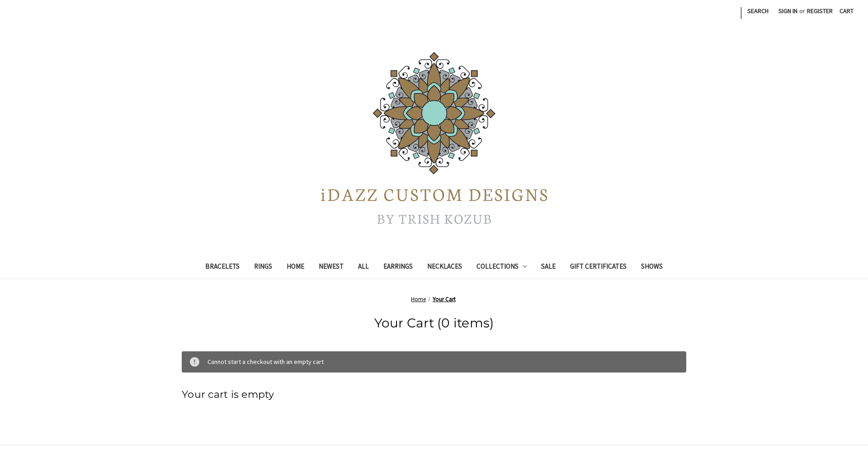  I want to click on a: Rings, so click(264, 268).